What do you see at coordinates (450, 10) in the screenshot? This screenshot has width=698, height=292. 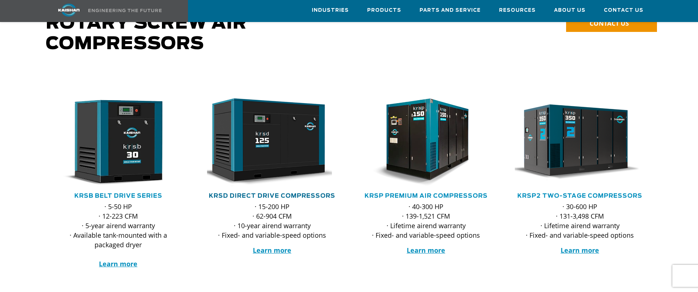 I see `a: Parts and Service` at bounding box center [450, 10].